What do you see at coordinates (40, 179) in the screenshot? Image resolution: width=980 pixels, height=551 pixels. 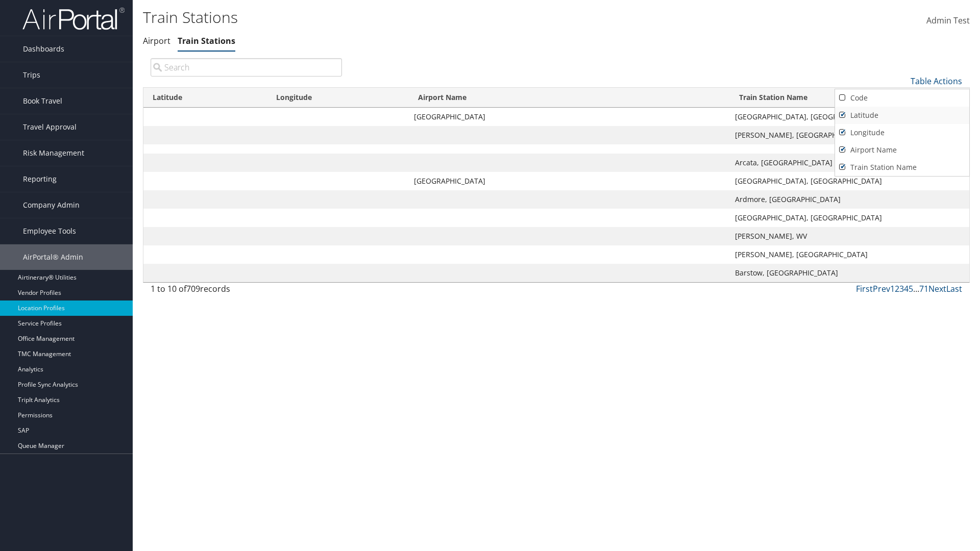 I see `span: Reporting` at bounding box center [40, 179].